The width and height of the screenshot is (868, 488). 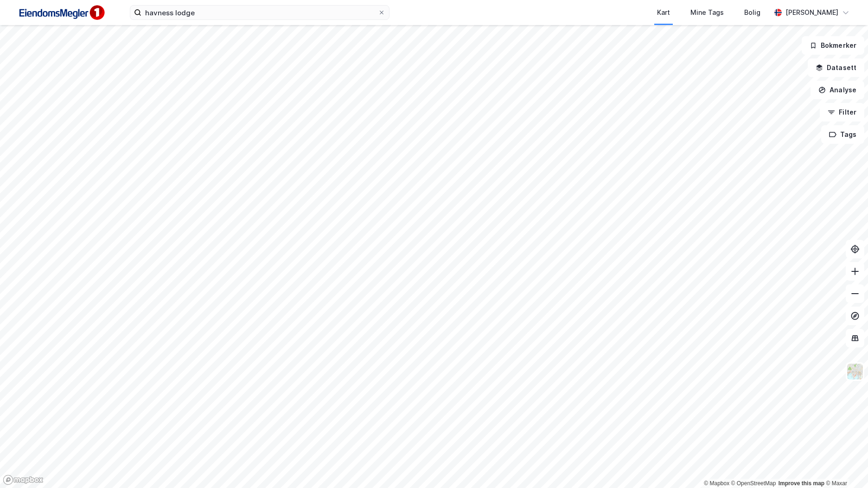 What do you see at coordinates (23, 480) in the screenshot?
I see `a: Mapbox homepage` at bounding box center [23, 480].